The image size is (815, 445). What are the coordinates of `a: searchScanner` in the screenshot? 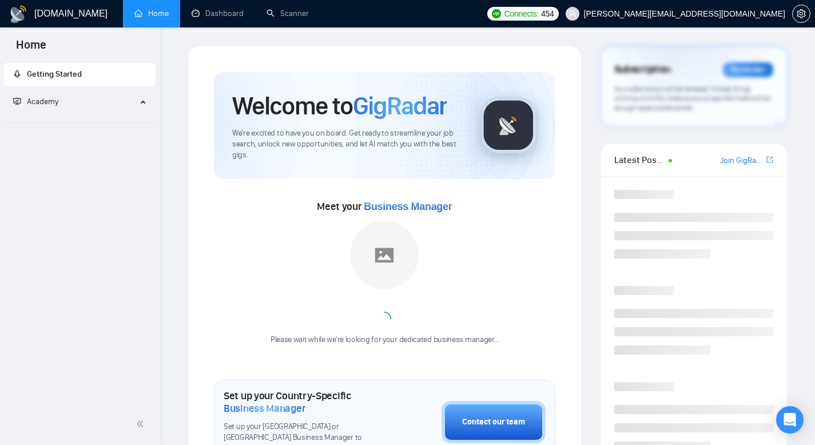 It's located at (288, 13).